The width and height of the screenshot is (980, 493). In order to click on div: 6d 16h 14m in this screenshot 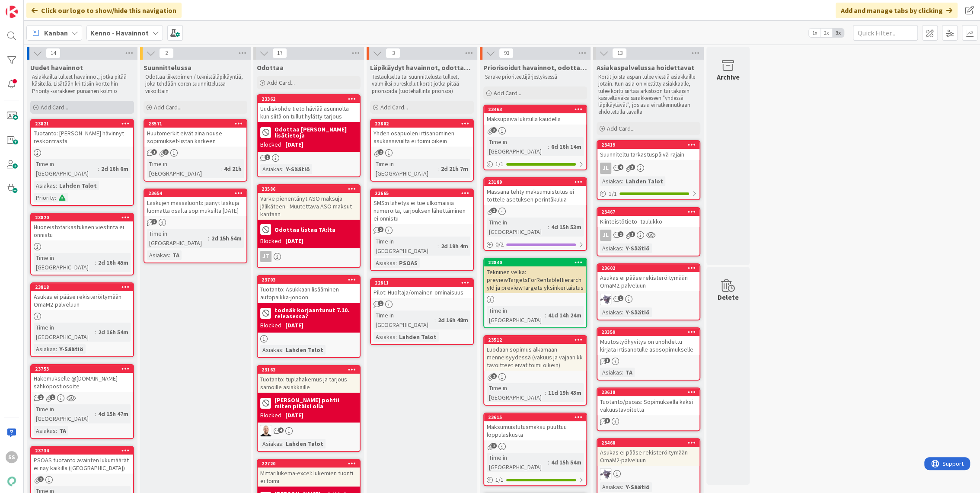, I will do `click(566, 146)`.